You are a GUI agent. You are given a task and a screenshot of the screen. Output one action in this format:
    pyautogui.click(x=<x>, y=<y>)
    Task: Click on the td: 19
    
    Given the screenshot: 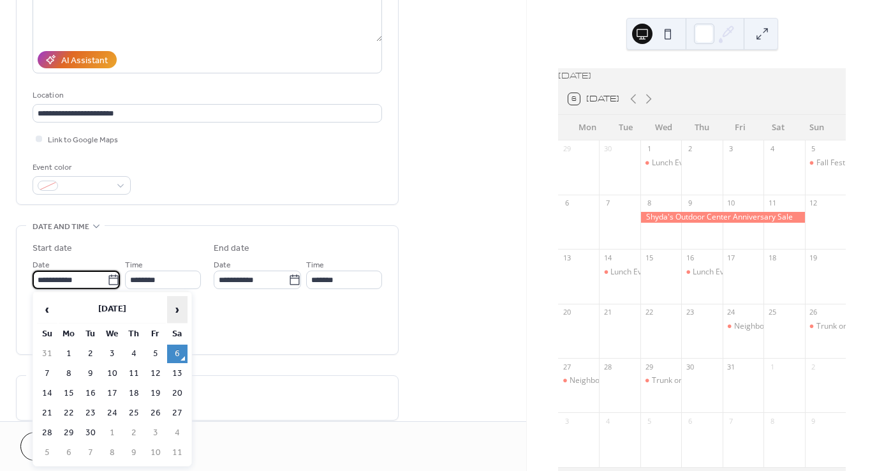 What is the action you would take?
    pyautogui.click(x=156, y=393)
    